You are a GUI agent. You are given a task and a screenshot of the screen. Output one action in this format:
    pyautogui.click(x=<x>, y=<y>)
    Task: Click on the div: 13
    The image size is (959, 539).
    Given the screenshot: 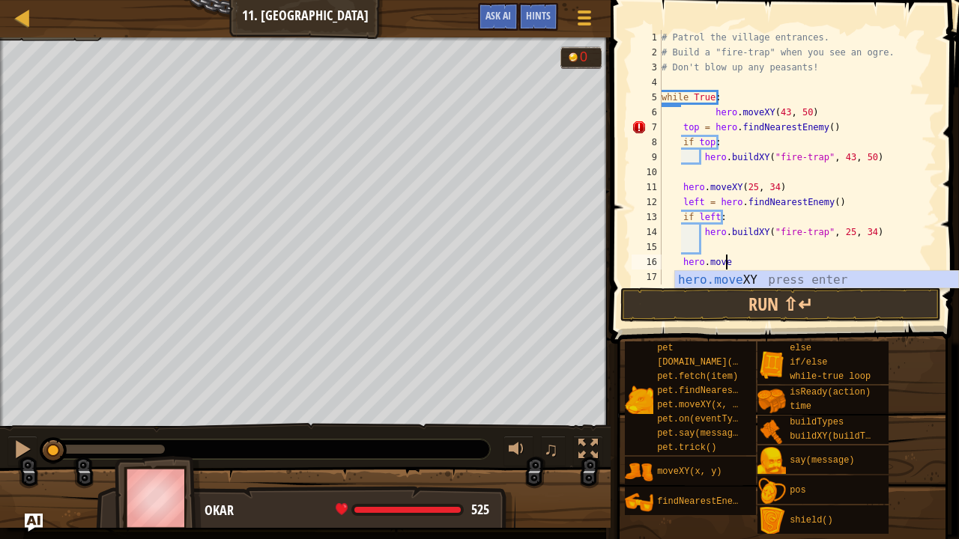 What is the action you would take?
    pyautogui.click(x=646, y=217)
    